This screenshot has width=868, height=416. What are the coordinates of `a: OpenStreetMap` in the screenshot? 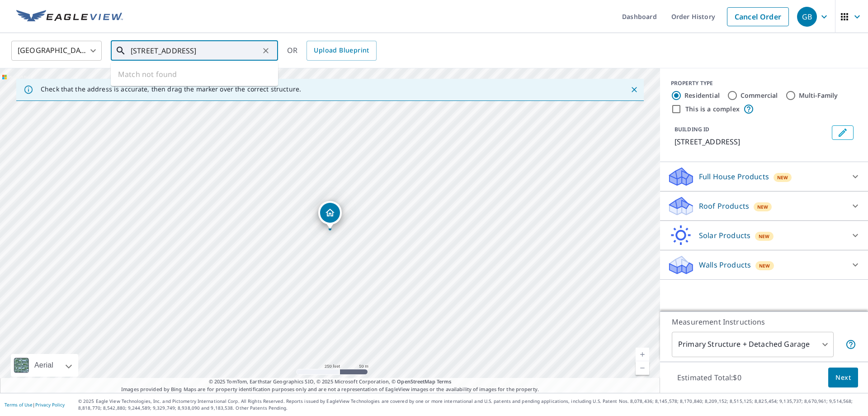 It's located at (416, 381).